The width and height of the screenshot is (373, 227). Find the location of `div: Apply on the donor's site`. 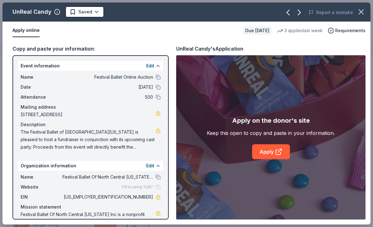

div: Apply on the donor's site is located at coordinates (271, 121).